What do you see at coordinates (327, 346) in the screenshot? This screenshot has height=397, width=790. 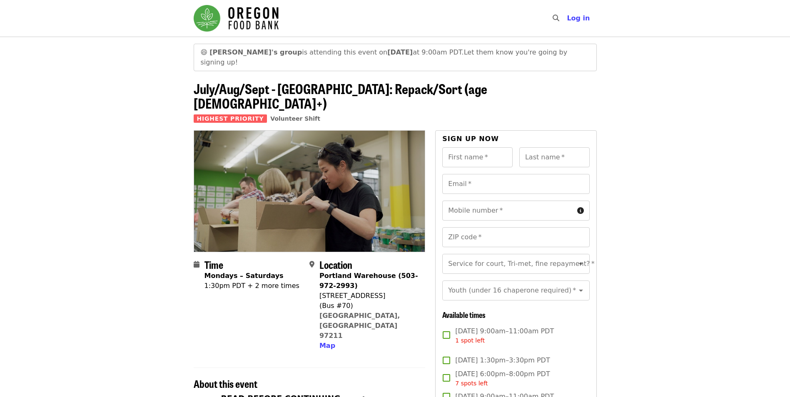 I see `span: Map` at bounding box center [327, 346].